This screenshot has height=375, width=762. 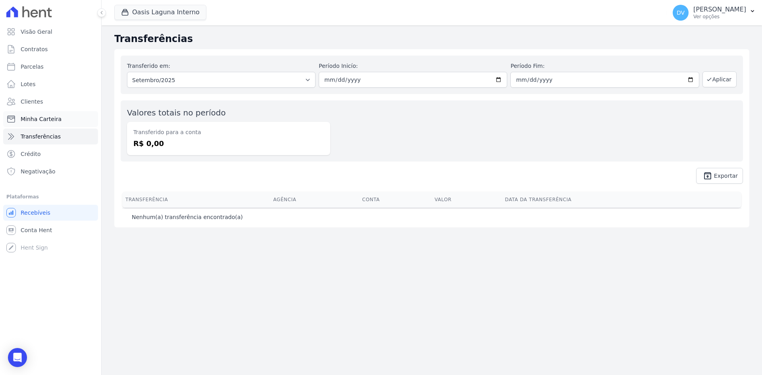 What do you see at coordinates (40, 137) in the screenshot?
I see `span: Transferências` at bounding box center [40, 137].